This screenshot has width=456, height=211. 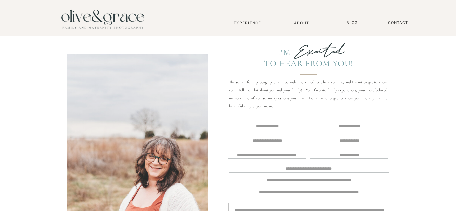 What do you see at coordinates (352, 23) in the screenshot?
I see `nav: BLOG` at bounding box center [352, 23].